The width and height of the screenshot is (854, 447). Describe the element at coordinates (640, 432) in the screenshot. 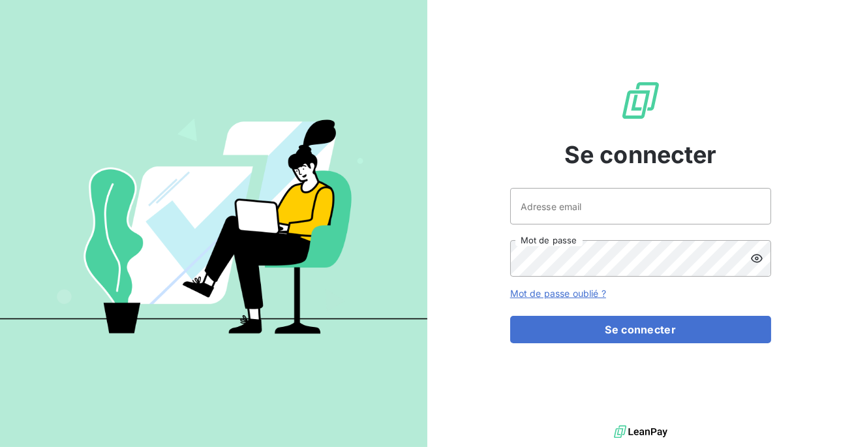

I see `img: logo` at that location.